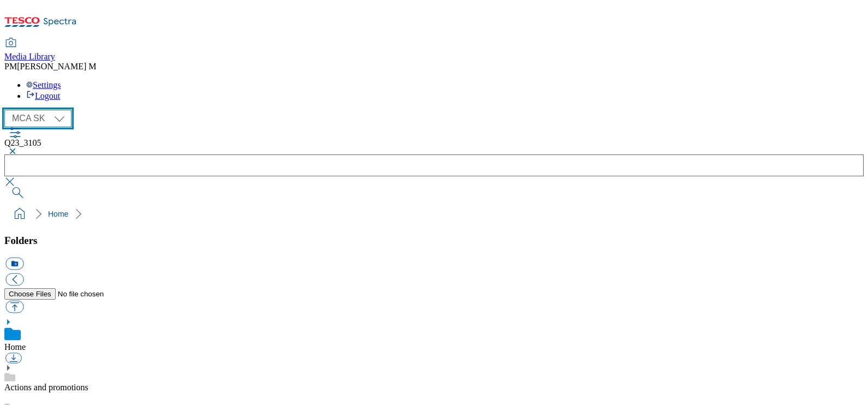 This screenshot has height=405, width=868. What do you see at coordinates (434, 241) in the screenshot?
I see `h3: Folders` at bounding box center [434, 241].